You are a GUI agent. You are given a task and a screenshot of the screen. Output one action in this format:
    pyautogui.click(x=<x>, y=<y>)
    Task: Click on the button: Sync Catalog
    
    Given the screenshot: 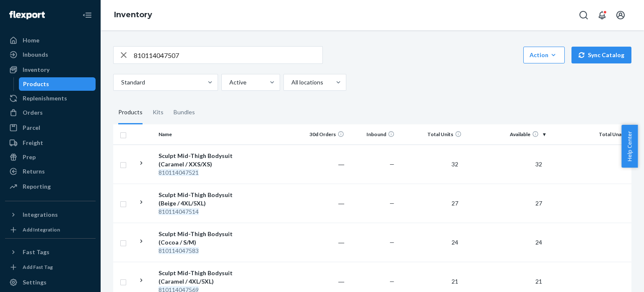 What is the action you would take?
    pyautogui.click(x=601, y=55)
    